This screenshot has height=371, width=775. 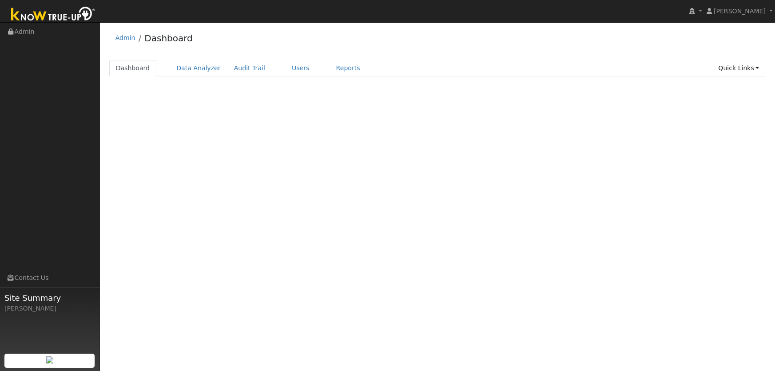 I want to click on a: Quick Links, so click(x=738, y=68).